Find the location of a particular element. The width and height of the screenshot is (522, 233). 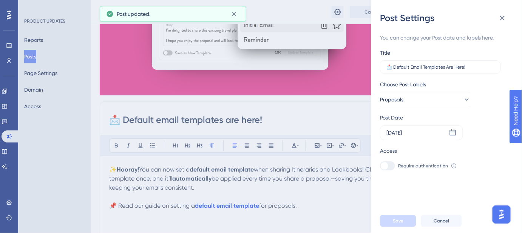

span: Save is located at coordinates (398, 221).